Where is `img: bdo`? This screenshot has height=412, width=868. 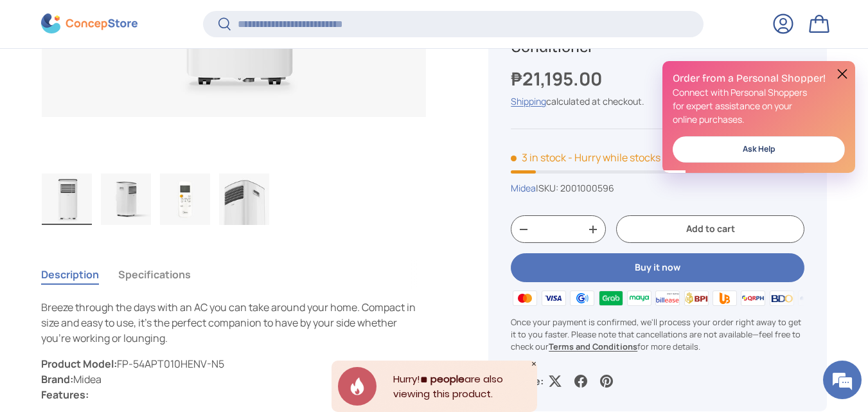 img: bdo is located at coordinates (782, 299).